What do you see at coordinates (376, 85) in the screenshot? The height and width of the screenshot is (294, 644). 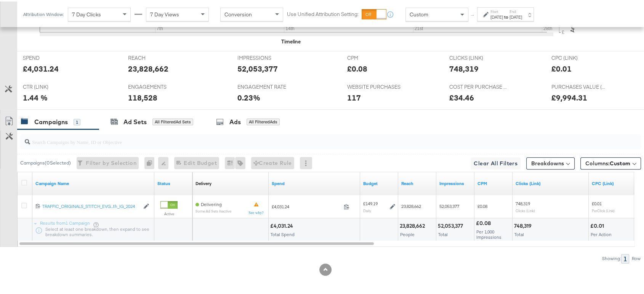 I see `span: WEBSITE PURCHASES` at bounding box center [376, 85].